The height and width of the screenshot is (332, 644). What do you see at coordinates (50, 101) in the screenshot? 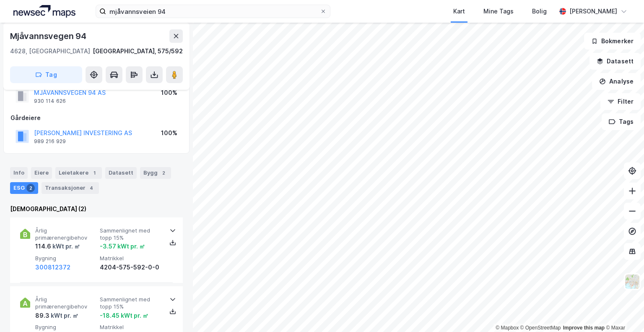
I see `div: 930 114 626` at bounding box center [50, 101].